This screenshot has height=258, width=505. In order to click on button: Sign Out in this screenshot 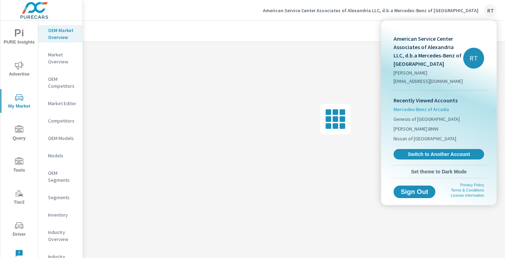, I will do `click(415, 192)`.